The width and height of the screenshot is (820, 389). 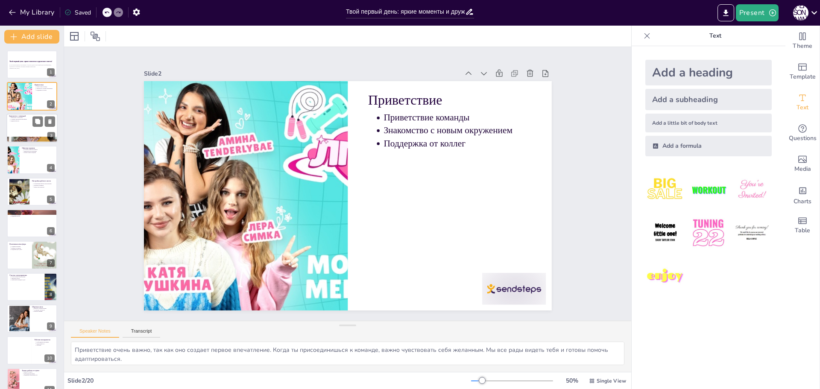 What do you see at coordinates (26, 277) in the screenshot?
I see `p: Корпоративные мероприятия` at bounding box center [26, 277].